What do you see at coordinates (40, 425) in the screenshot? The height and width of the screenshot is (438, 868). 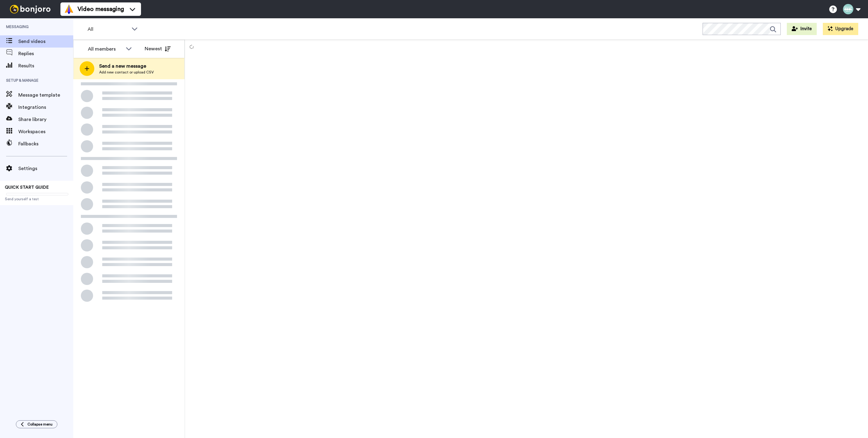 I see `span: Collapse menu` at bounding box center [40, 425].